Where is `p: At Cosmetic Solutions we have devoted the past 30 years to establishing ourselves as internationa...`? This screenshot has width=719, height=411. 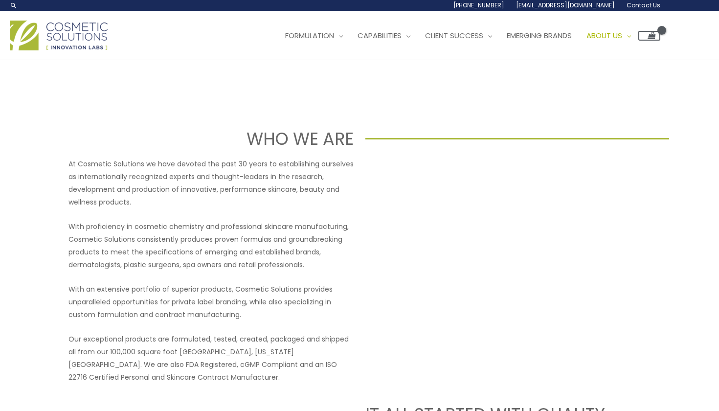
p: At Cosmetic Solutions we have devoted the past 30 years to establishing ourselves as internationa... is located at coordinates (211, 183).